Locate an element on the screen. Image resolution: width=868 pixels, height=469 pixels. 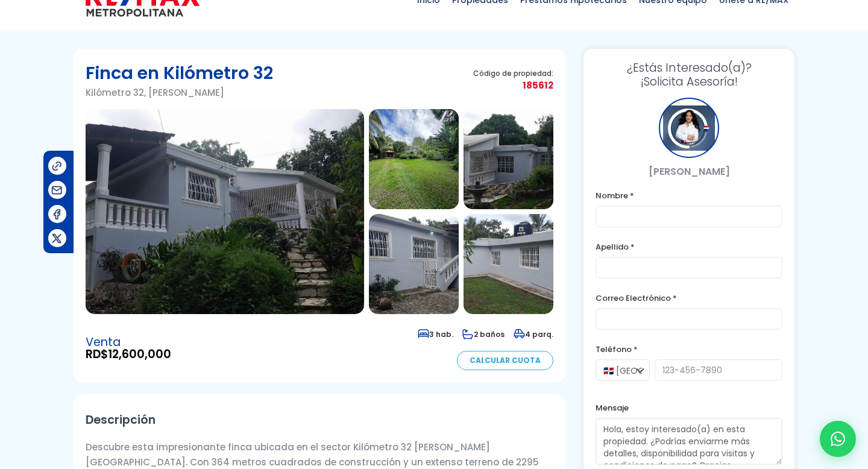
span: 2 baños is located at coordinates (483, 334).